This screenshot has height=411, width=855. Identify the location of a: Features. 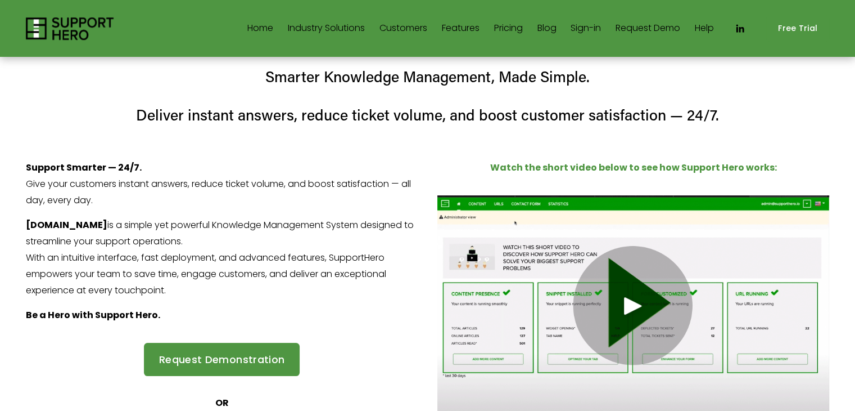
(461, 29).